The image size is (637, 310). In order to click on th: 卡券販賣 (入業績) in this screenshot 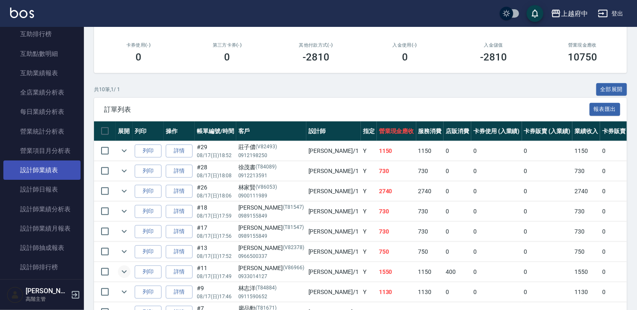, I will do `click(547, 131)`.